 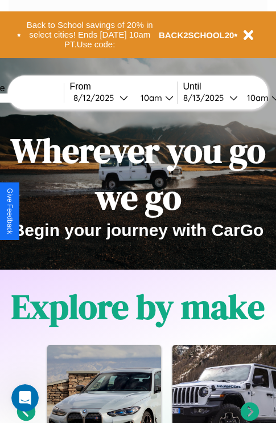 I want to click on div: 8 / 12 / 2025, so click(x=96, y=97).